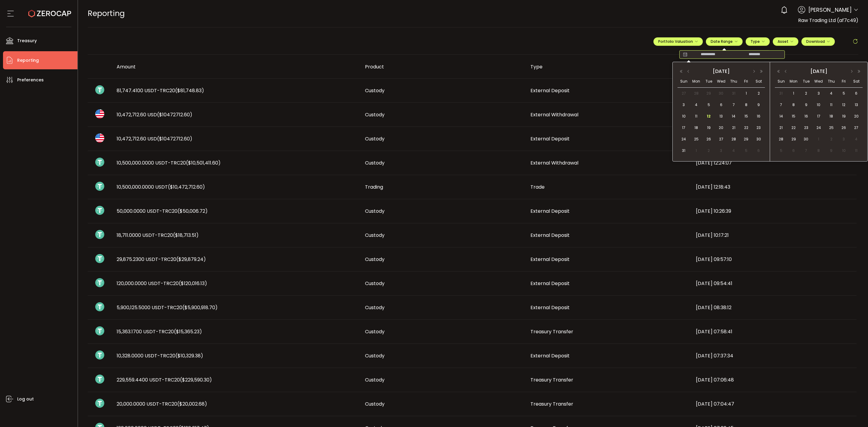 This screenshot has height=427, width=868. What do you see at coordinates (786, 42) in the screenshot?
I see `button: Asset` at bounding box center [786, 42].